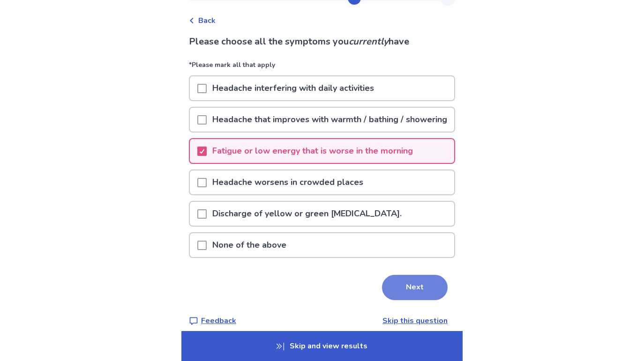 The image size is (644, 361). What do you see at coordinates (322, 346) in the screenshot?
I see `p: Skip and view results` at bounding box center [322, 346].